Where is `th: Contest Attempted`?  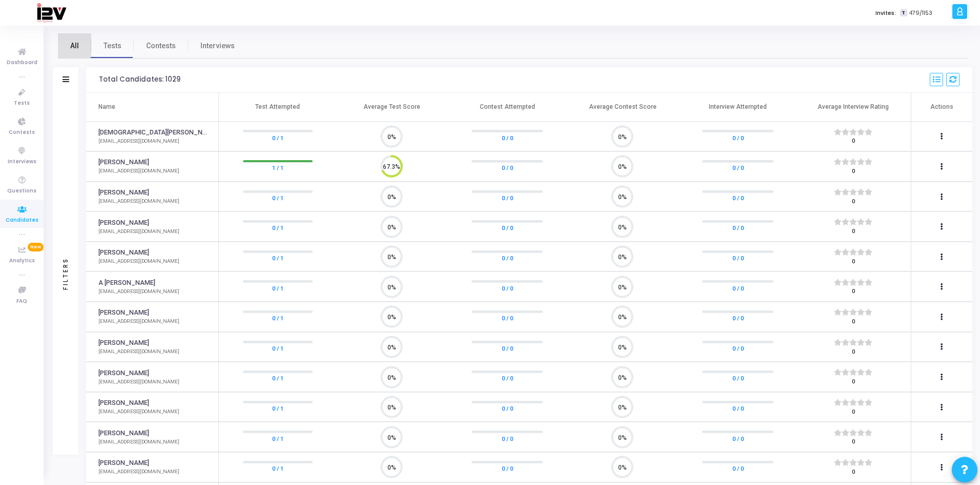
th: Contest Attempted is located at coordinates (507, 107).